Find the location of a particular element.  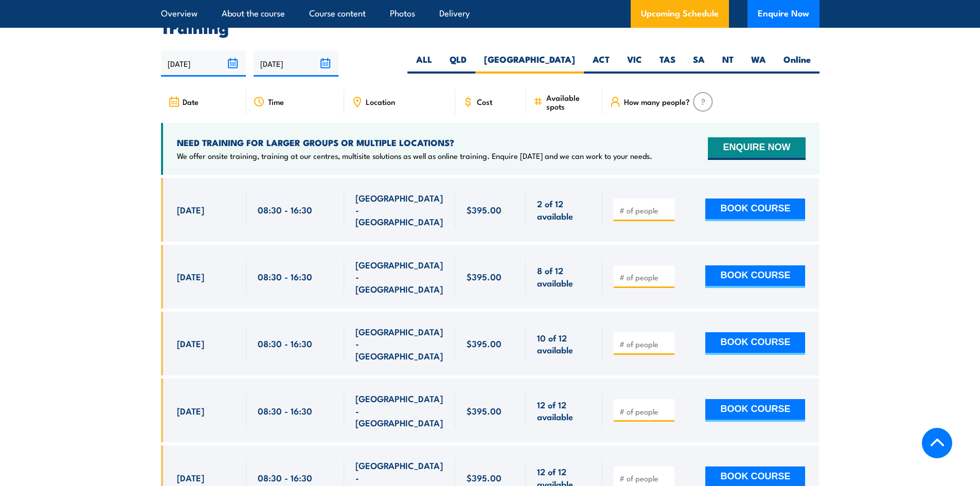

input: To date is located at coordinates (295, 64).